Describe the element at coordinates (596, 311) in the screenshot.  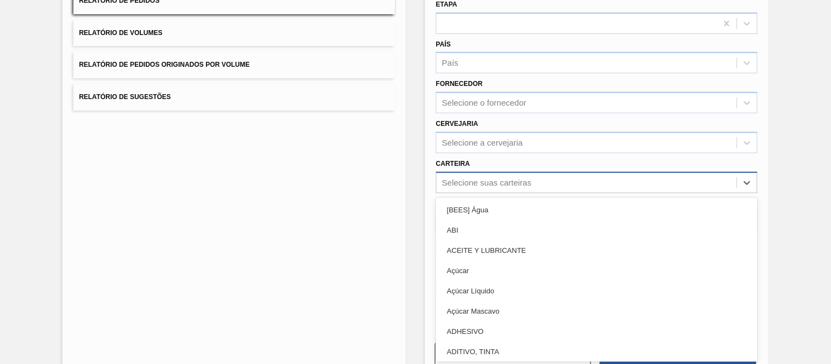
I see `div: Açúcar Mascavo` at that location.